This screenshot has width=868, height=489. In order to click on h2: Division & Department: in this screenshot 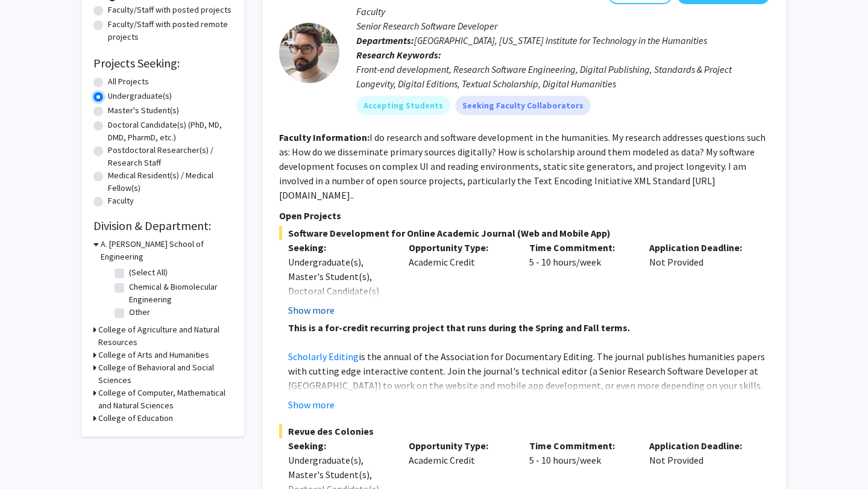, I will do `click(163, 226)`.